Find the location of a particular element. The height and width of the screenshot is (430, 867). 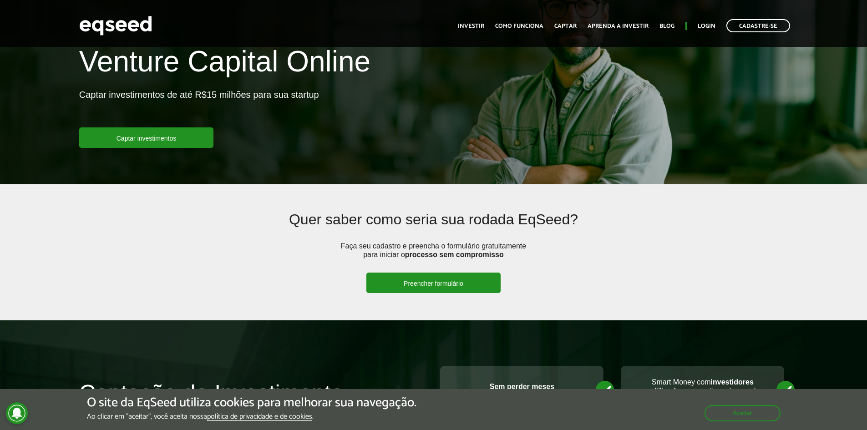

p: Faça seu cadastro e preencha o formulário gratuitamente para iniciar o is located at coordinates (433, 257).